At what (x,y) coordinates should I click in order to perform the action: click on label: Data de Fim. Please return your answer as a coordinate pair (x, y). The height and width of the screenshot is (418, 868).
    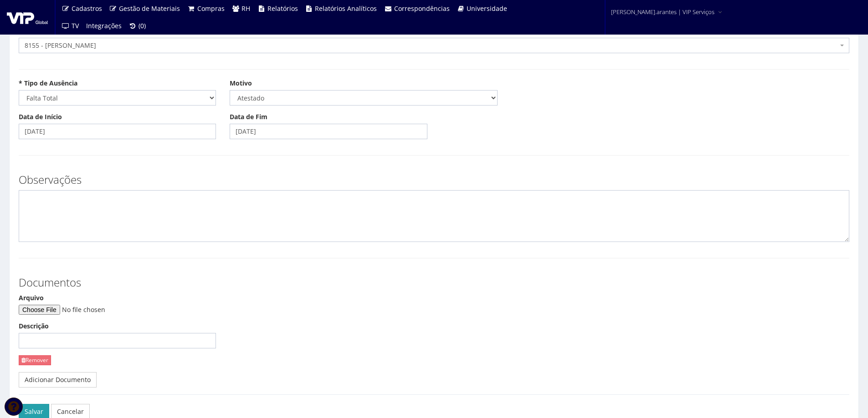
    Looking at the image, I should click on (248, 117).